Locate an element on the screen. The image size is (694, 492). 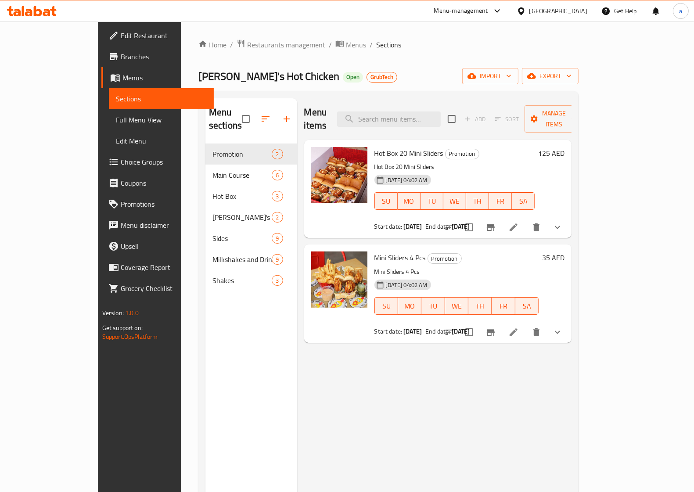
span: Edit Menu is located at coordinates (161, 141).